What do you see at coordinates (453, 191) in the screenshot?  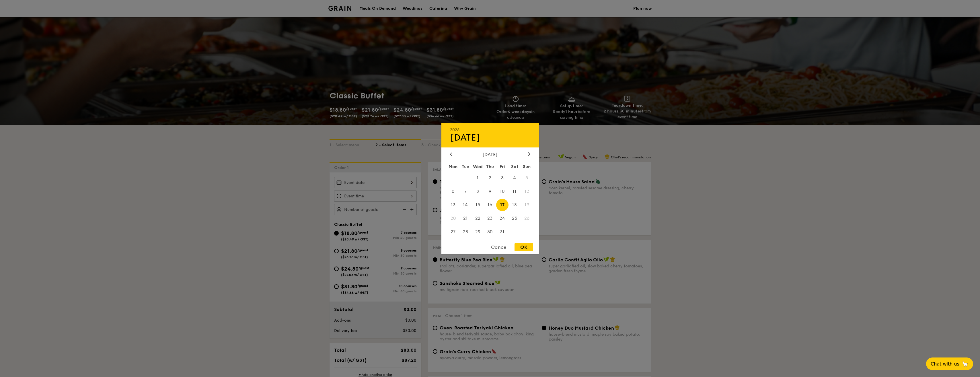 I see `span: 6` at bounding box center [453, 191].